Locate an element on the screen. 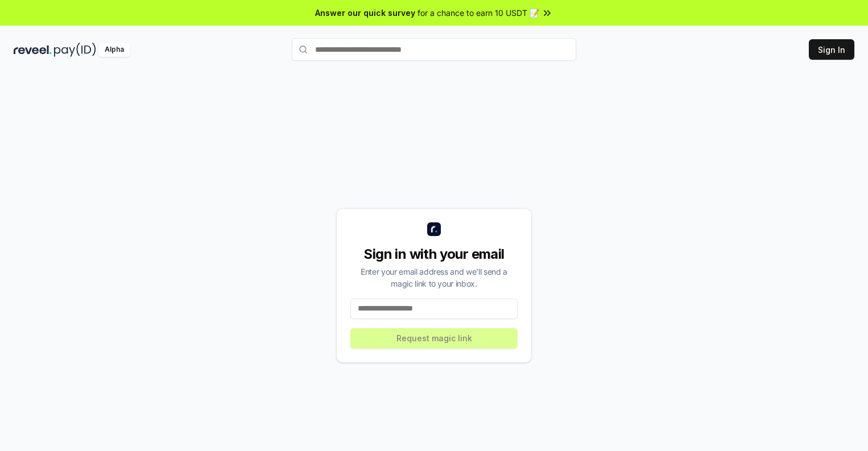  div: Alpha is located at coordinates (115, 49).